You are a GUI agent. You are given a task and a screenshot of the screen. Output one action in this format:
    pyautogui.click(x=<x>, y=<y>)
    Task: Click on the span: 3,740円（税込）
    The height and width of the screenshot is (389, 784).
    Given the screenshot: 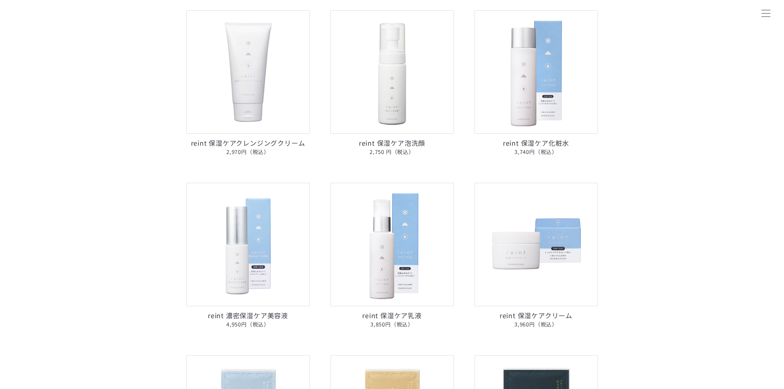 What is the action you would take?
    pyautogui.click(x=536, y=152)
    